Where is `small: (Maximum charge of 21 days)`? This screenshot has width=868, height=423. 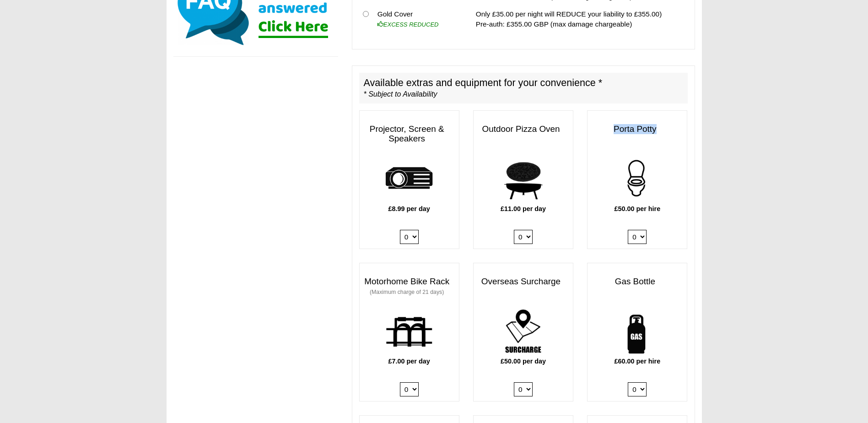
small: (Maximum charge of 21 days) is located at coordinates (407, 292).